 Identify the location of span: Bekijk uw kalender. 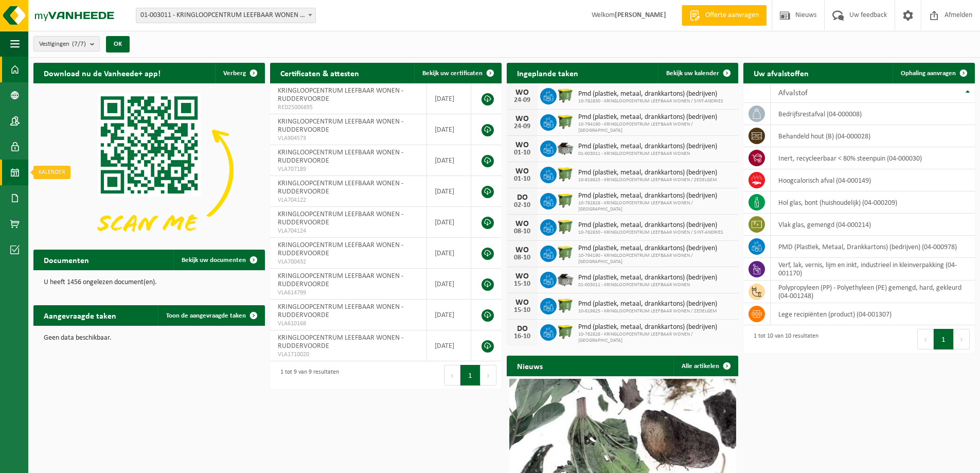
(692, 73).